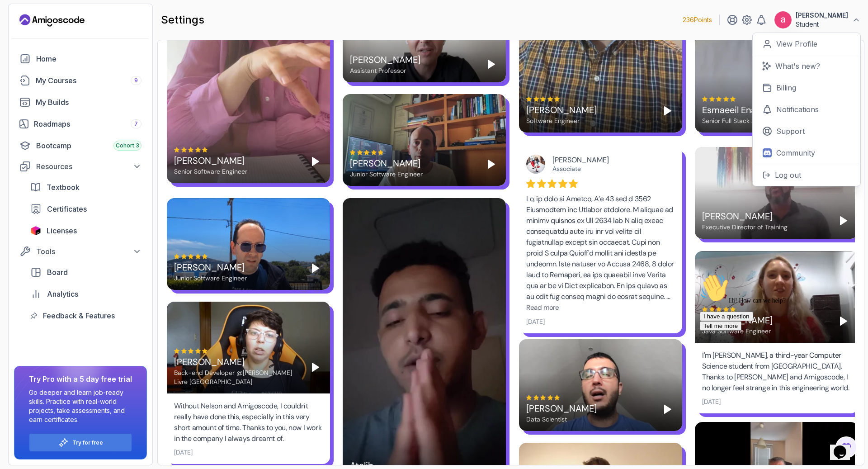  Describe the element at coordinates (127, 146) in the screenshot. I see `span: Cohort 3` at that location.